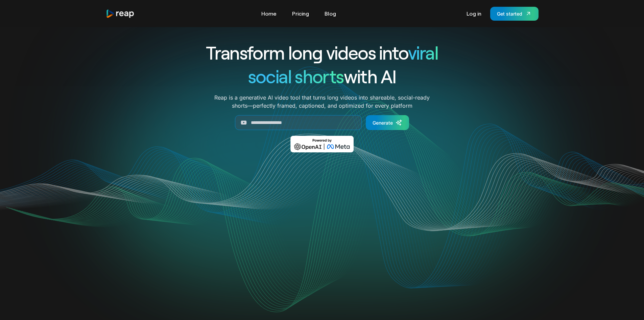 The image size is (644, 320). I want to click on span: viral, so click(423, 52).